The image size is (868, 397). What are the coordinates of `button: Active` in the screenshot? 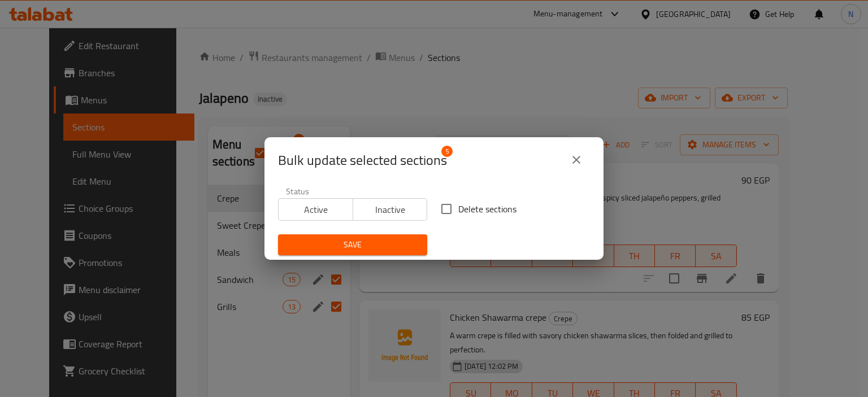 It's located at (315, 210).